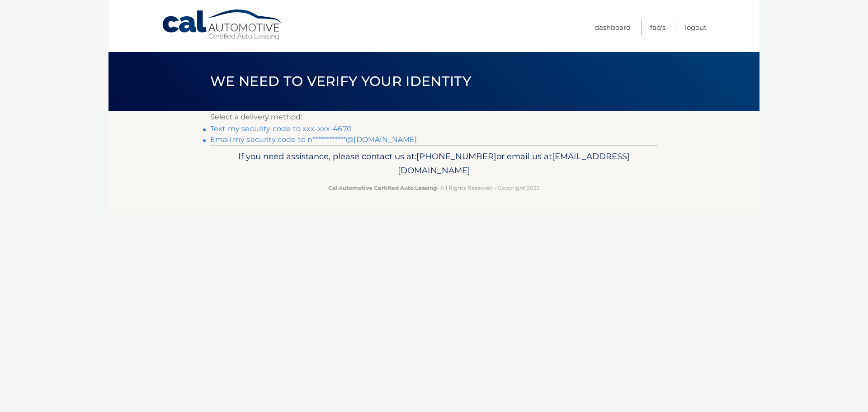 The width and height of the screenshot is (868, 412). What do you see at coordinates (658, 27) in the screenshot?
I see `a: FAQ's` at bounding box center [658, 27].